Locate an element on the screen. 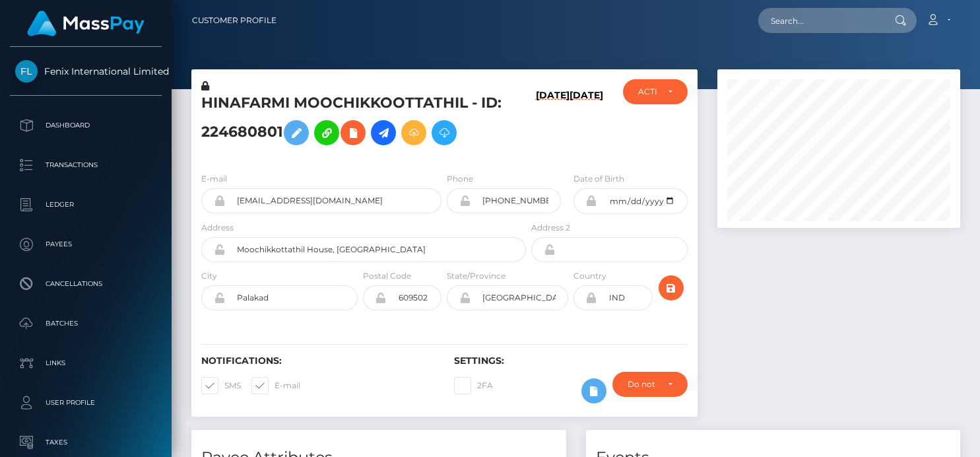  a: Cancellations is located at coordinates (85, 284).